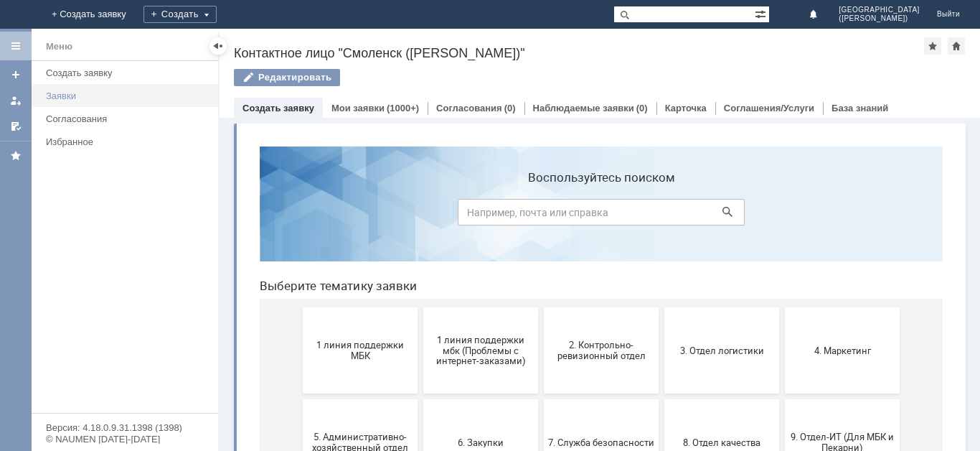  What do you see at coordinates (762, 13) in the screenshot?
I see `span: Расширенный поиск` at bounding box center [762, 13].